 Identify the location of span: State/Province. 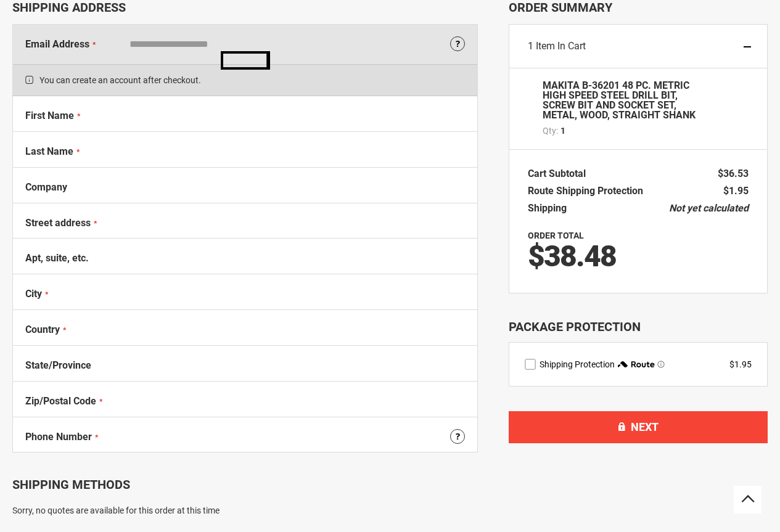
(58, 365).